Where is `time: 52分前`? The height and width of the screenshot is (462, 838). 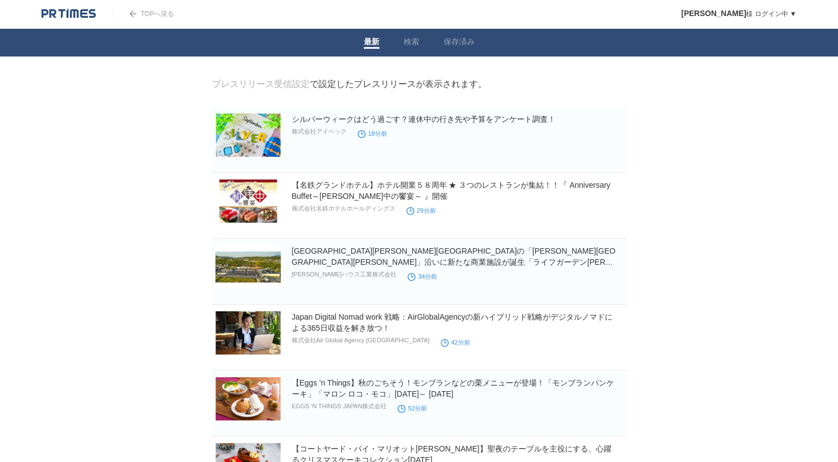
time: 52分前 is located at coordinates (412, 408).